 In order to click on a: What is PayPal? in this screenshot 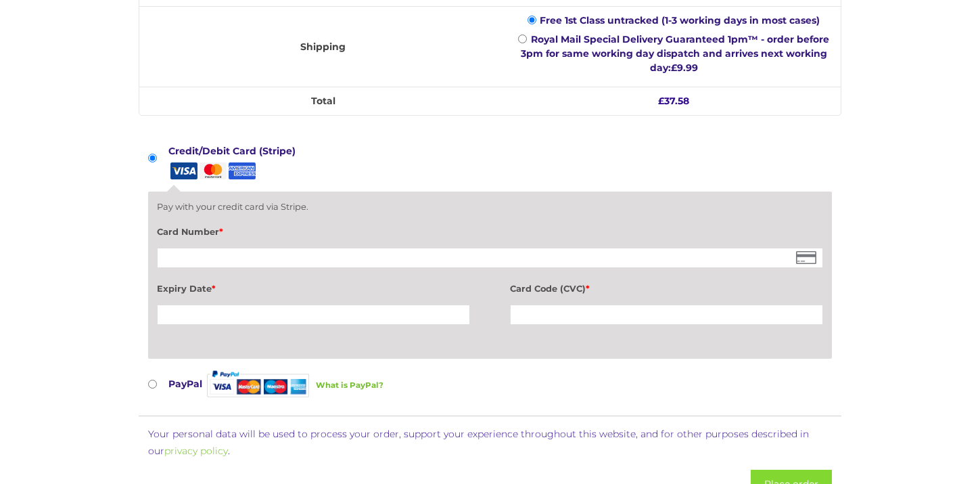, I will do `click(350, 385)`.